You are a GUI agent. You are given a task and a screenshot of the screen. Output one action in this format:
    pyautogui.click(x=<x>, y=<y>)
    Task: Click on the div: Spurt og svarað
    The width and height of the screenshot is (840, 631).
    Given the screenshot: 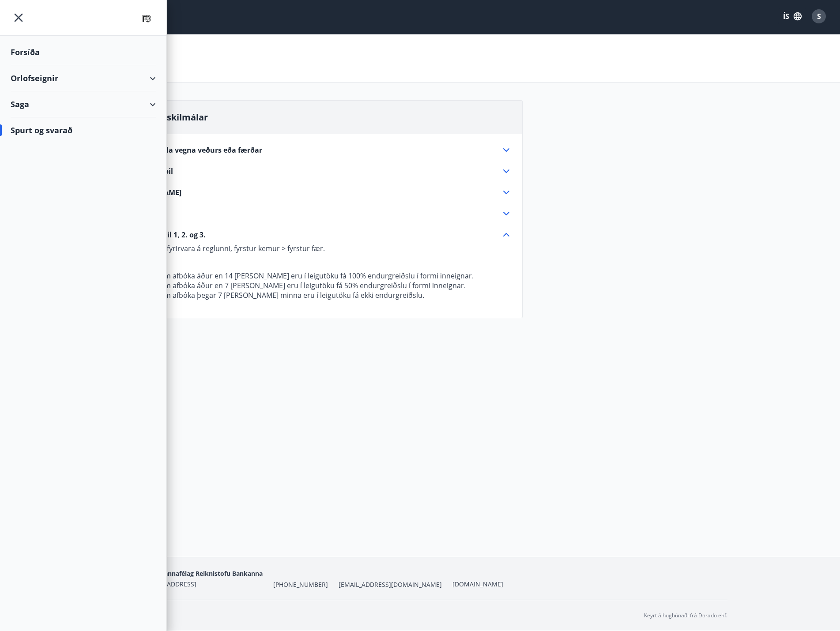 What is the action you would take?
    pyautogui.click(x=83, y=130)
    